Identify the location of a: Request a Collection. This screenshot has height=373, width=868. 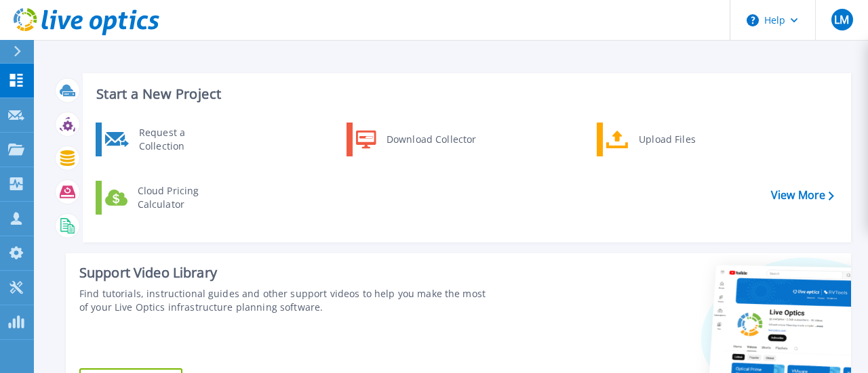
(165, 140).